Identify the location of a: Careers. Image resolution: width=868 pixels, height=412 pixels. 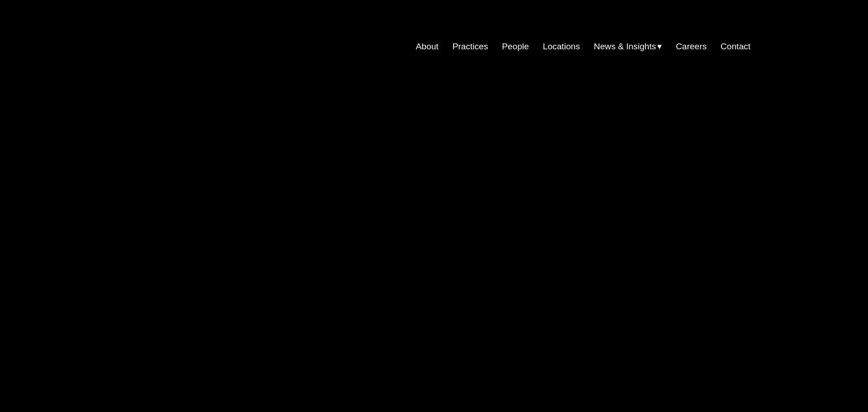
(691, 47).